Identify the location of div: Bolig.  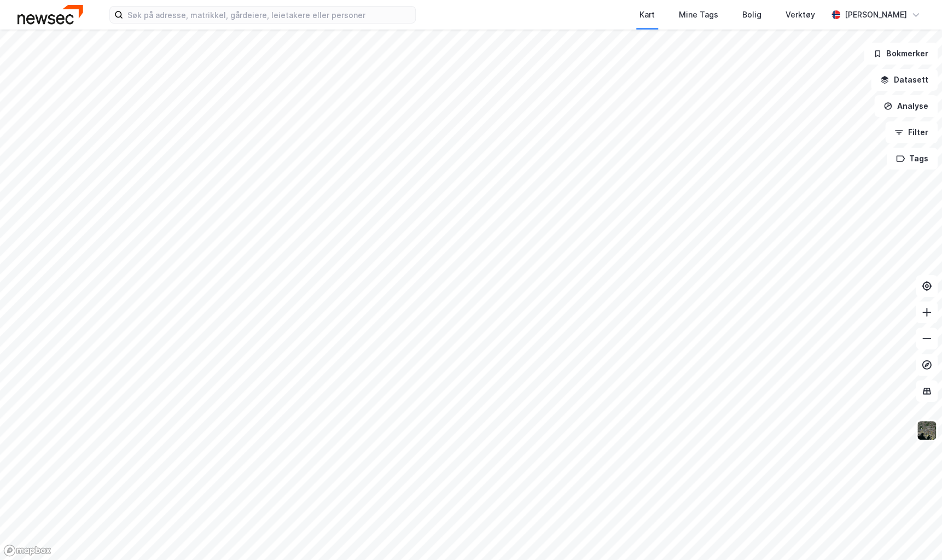
(752, 15).